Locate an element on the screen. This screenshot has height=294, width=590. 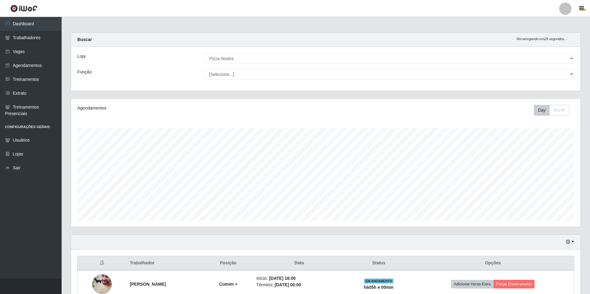
th: Posição is located at coordinates (228, 263).